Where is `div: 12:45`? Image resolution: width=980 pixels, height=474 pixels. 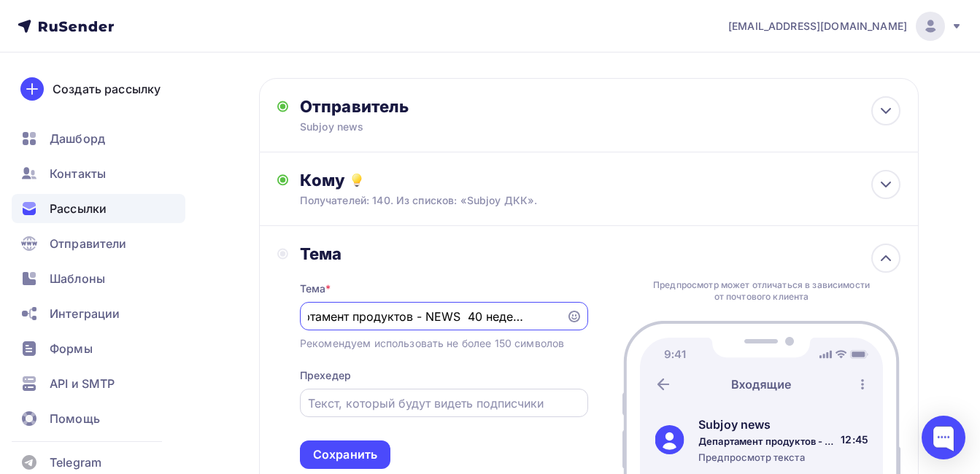
div: 12:45 is located at coordinates (855, 440).